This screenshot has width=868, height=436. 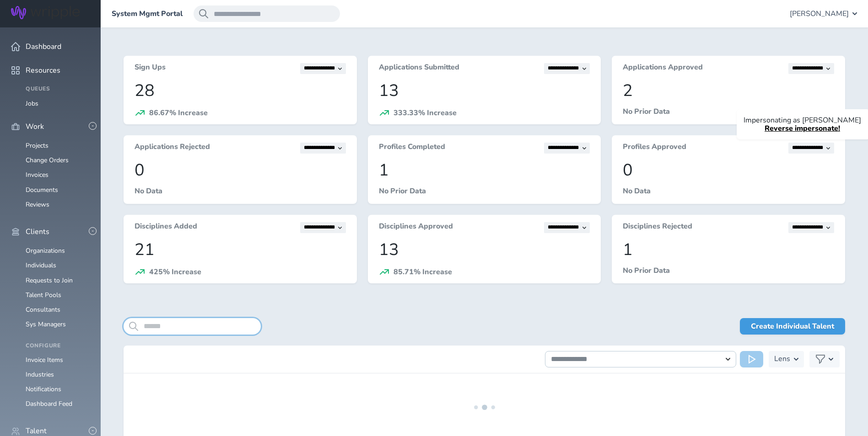 What do you see at coordinates (37, 145) in the screenshot?
I see `a: Projects` at bounding box center [37, 145].